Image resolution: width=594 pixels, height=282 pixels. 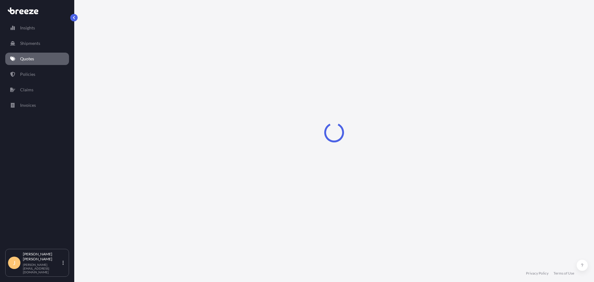 I want to click on a: Policies, so click(x=37, y=74).